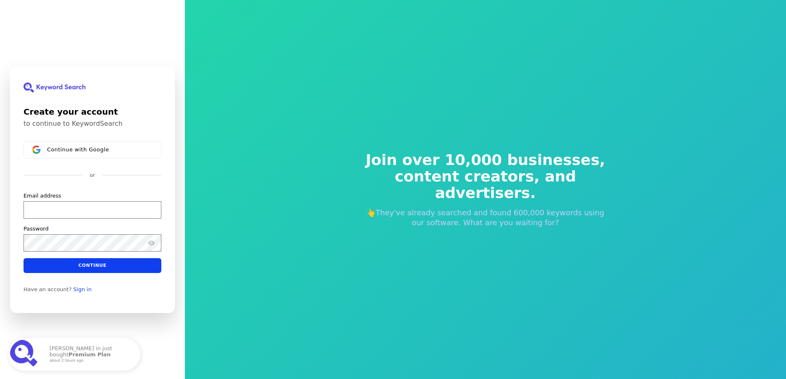  What do you see at coordinates (83, 289) in the screenshot?
I see `a: Sign in` at bounding box center [83, 289].